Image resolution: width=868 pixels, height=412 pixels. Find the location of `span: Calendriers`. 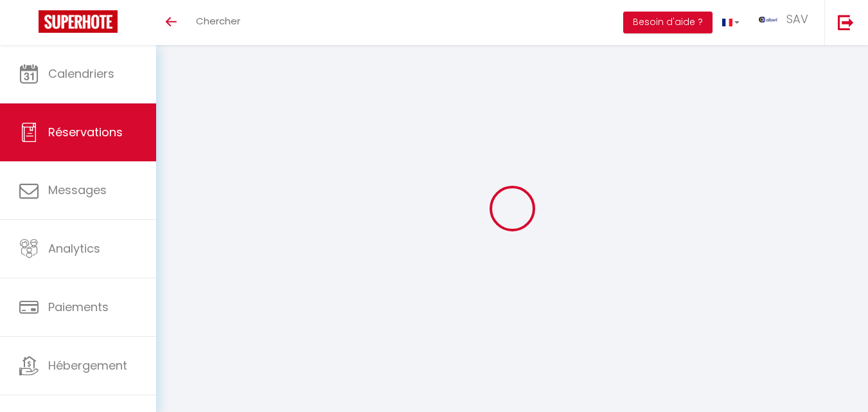

span: Calendriers is located at coordinates (81, 73).